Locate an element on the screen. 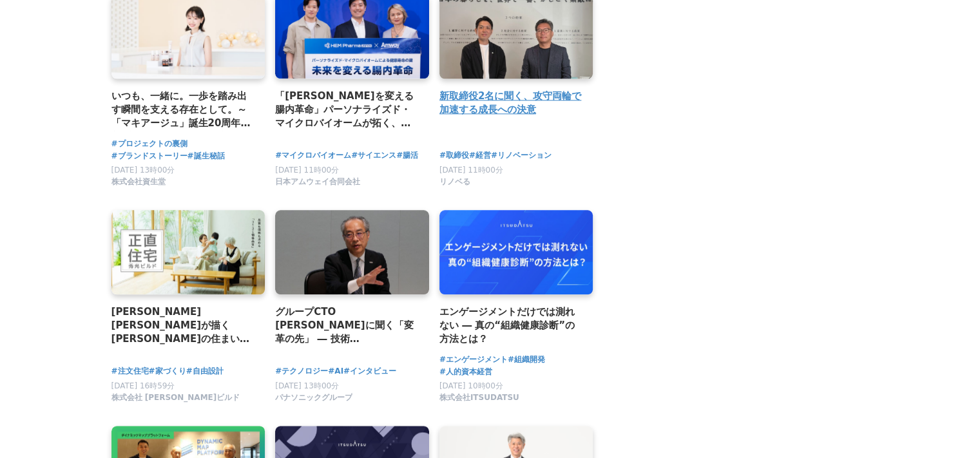  a: #インタビュー is located at coordinates (370, 371).